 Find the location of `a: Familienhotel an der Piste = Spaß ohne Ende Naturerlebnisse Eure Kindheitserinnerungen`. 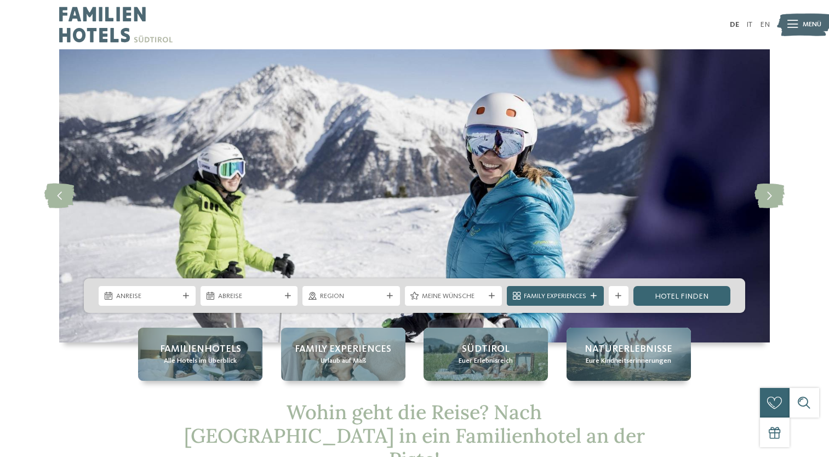

a: Familienhotel an der Piste = Spaß ohne Ende Naturerlebnisse Eure Kindheitserinnerungen is located at coordinates (628, 354).